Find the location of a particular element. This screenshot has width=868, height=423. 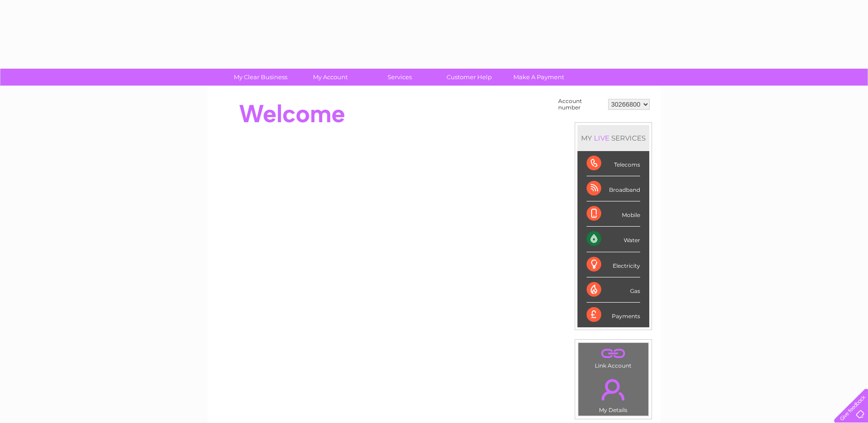

div: Electricity is located at coordinates (613, 264).